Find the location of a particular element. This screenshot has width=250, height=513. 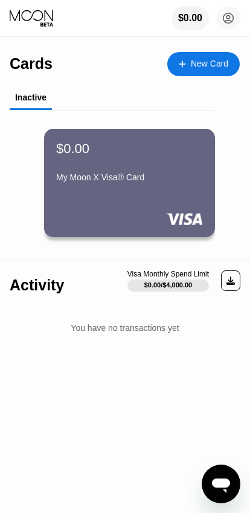

div: Visa Monthly Spend Limit is located at coordinates (168, 274).